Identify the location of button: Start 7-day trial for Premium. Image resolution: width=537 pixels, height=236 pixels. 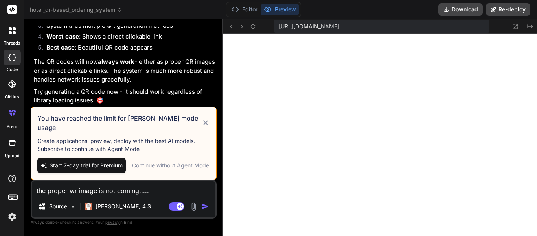
(81, 165).